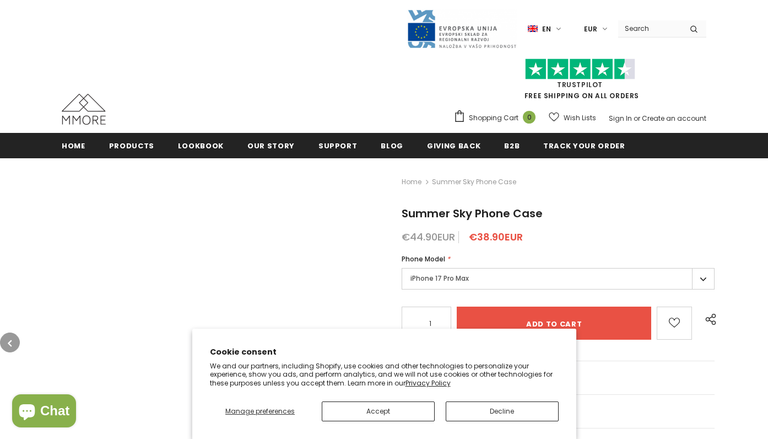  Describe the element at coordinates (384, 374) in the screenshot. I see `p: We and our partners, including Shopify, use cookies and other technologies to personalize your ex...` at that location.